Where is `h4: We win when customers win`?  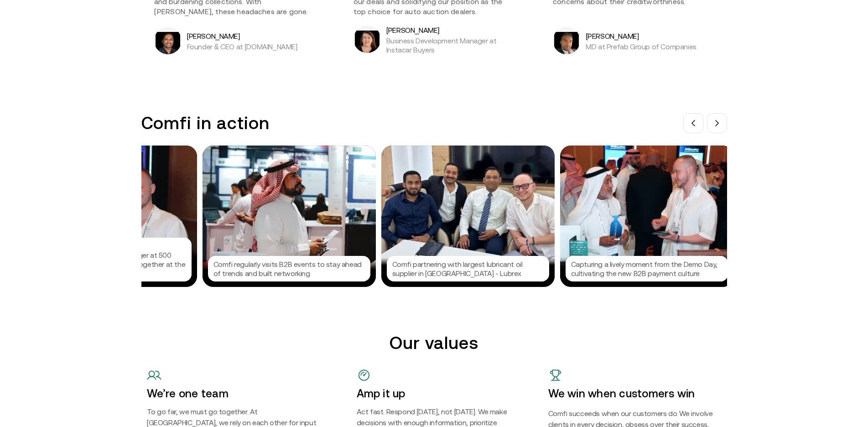 h4: We win when customers win is located at coordinates (635, 393).